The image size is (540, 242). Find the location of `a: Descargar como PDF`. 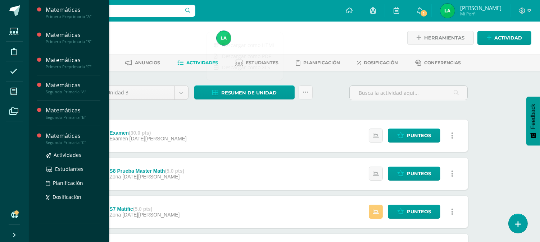

a: Descargar como PDF is located at coordinates (245, 56).